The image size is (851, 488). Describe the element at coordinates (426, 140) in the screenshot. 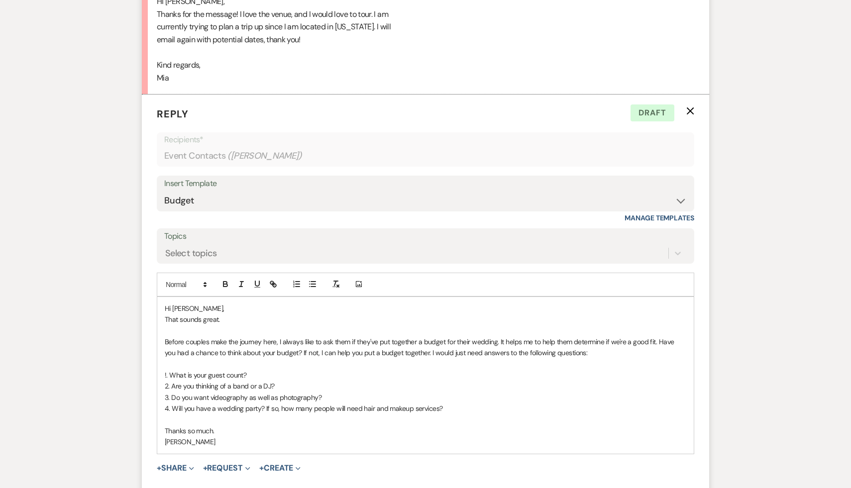

I see `p: Recipients*` at that location.